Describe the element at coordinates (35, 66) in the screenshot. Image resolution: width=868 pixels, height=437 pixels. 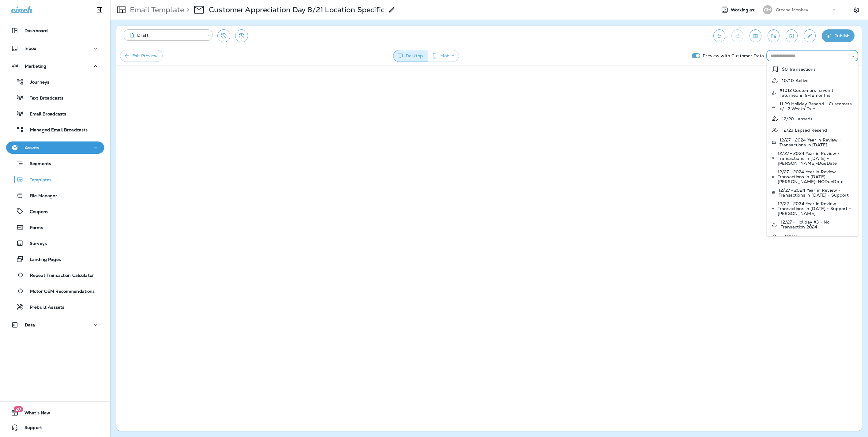
I see `p: Marketing` at that location.